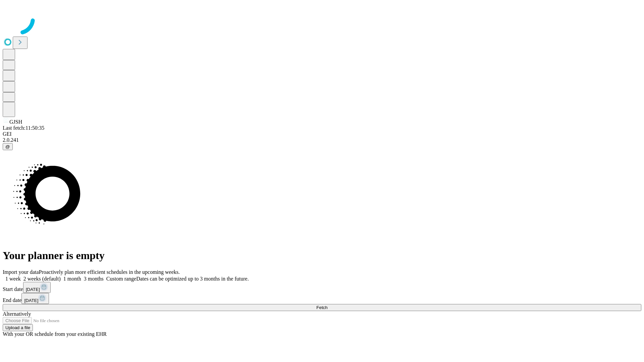 This screenshot has height=362, width=644. What do you see at coordinates (17, 313) in the screenshot?
I see `span: Alternatively` at bounding box center [17, 313].